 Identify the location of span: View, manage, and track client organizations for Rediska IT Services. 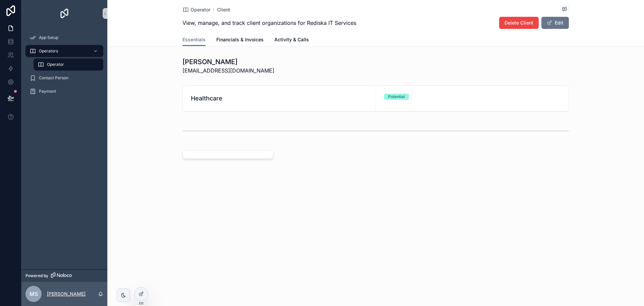
(269, 23).